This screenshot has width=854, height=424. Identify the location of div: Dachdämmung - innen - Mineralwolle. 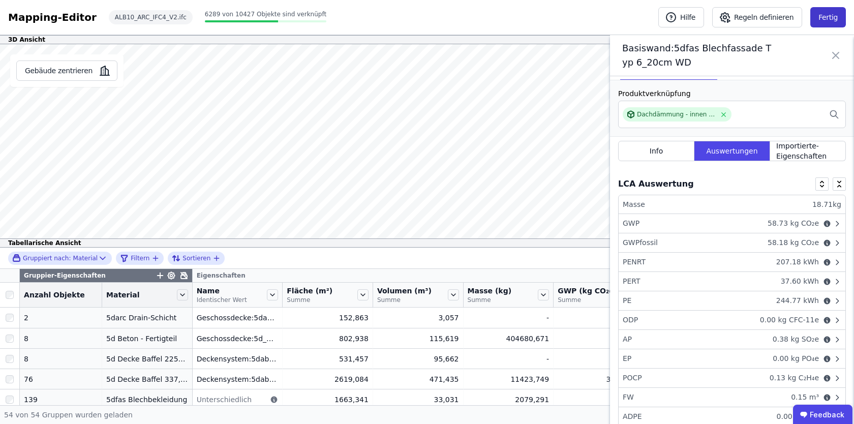
(676, 114).